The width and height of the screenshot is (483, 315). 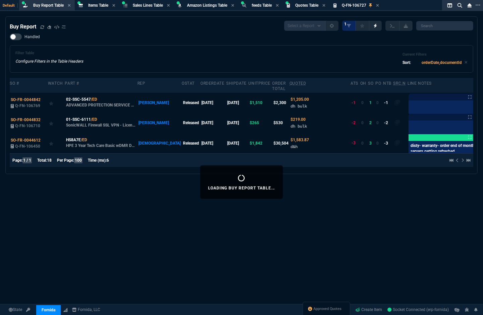 I want to click on nx-icon: Close Workbench, so click(x=470, y=5).